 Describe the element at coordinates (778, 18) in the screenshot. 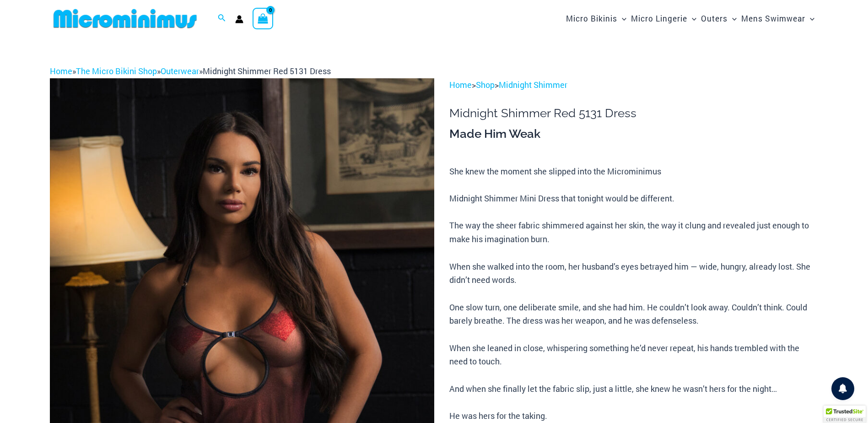

I see `a: Mens SwimwearMenu ToggleMenu Toggle` at that location.